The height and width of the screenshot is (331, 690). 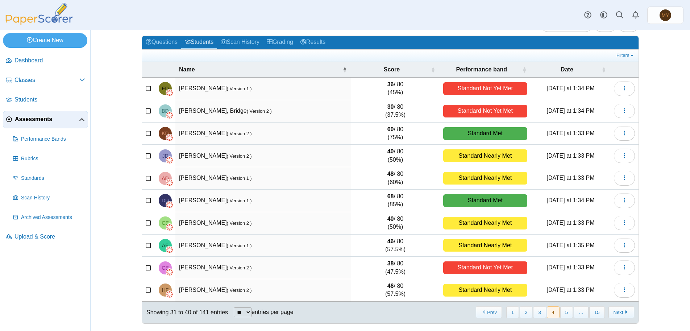 I want to click on button: Next, so click(x=621, y=312).